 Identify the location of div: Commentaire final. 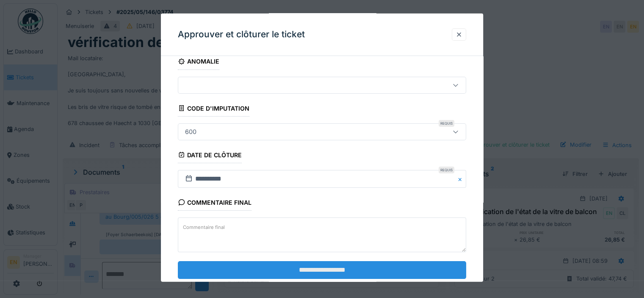
(215, 203).